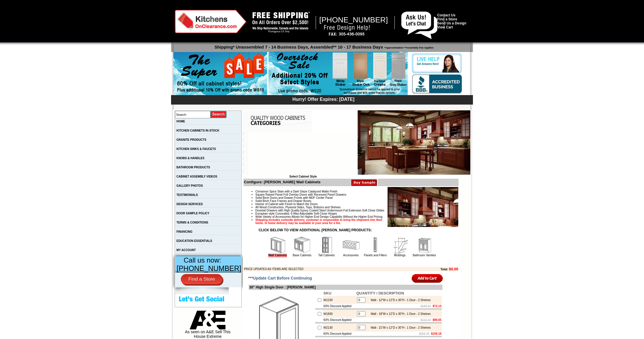  Describe the element at coordinates (339, 328) in the screenshot. I see `td: W2130` at that location.